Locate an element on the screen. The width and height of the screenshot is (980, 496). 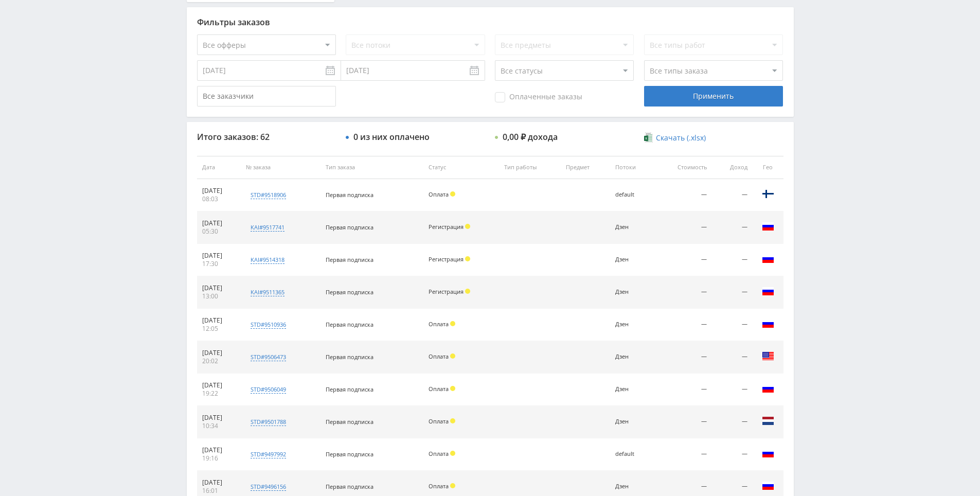
div: kai#9514318 is located at coordinates (267, 260).